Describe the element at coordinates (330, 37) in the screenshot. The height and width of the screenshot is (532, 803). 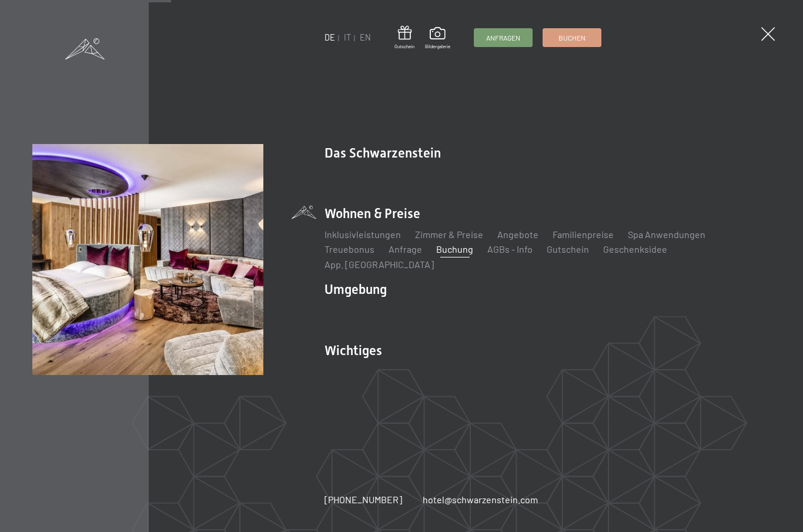
I see `a: DE` at that location.